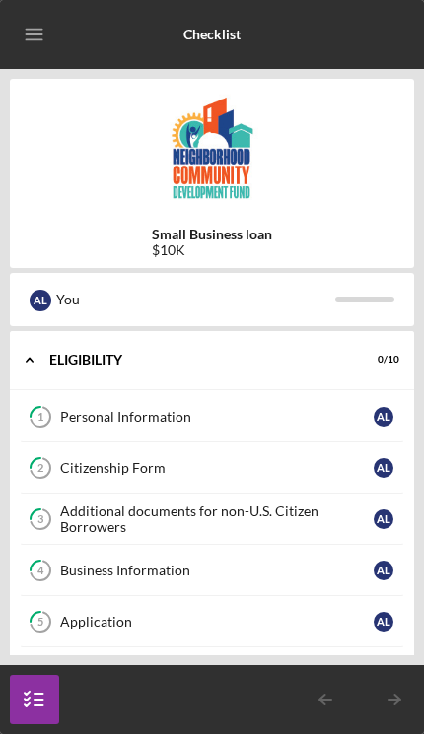 Image resolution: width=424 pixels, height=734 pixels. Describe the element at coordinates (212, 235) in the screenshot. I see `b: Small Business loan` at that location.